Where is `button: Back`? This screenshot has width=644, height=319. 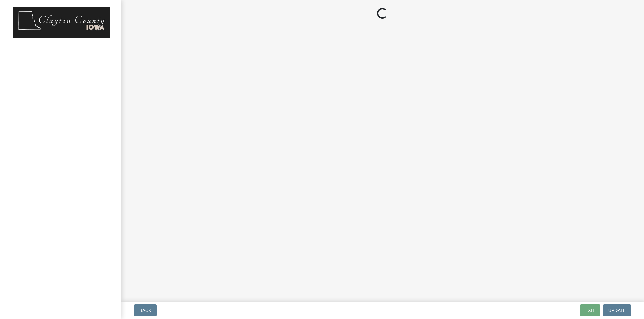
button: Back is located at coordinates (145, 310).